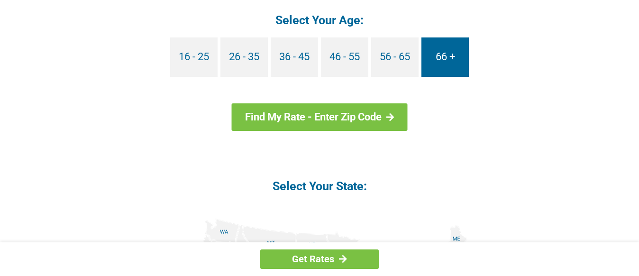  Describe the element at coordinates (319, 186) in the screenshot. I see `h4: Select Your State:` at that location.